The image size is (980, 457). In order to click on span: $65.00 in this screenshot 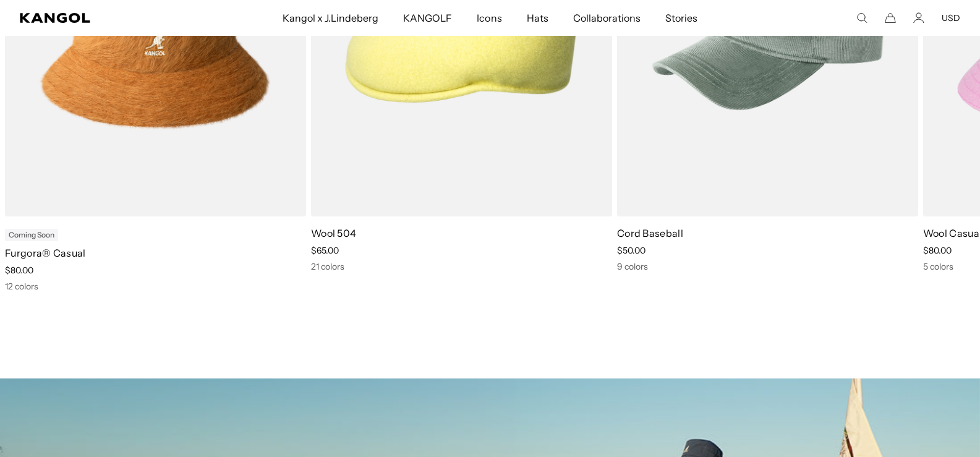, I will do `click(325, 250)`.